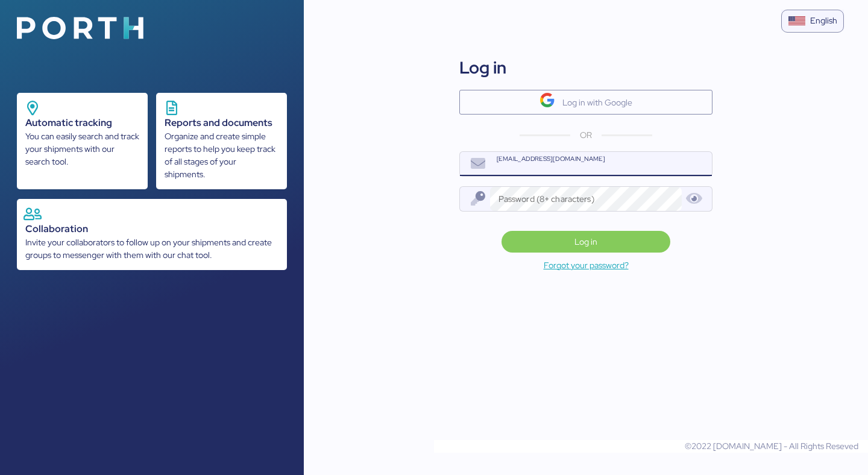 The width and height of the screenshot is (868, 475). I want to click on div: You can easily search and track your shipments with our search tool., so click(82, 149).